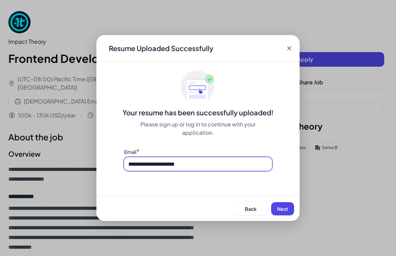 The image size is (396, 256). What do you see at coordinates (161, 48) in the screenshot?
I see `div: Resume Uploaded Successfully` at bounding box center [161, 48].